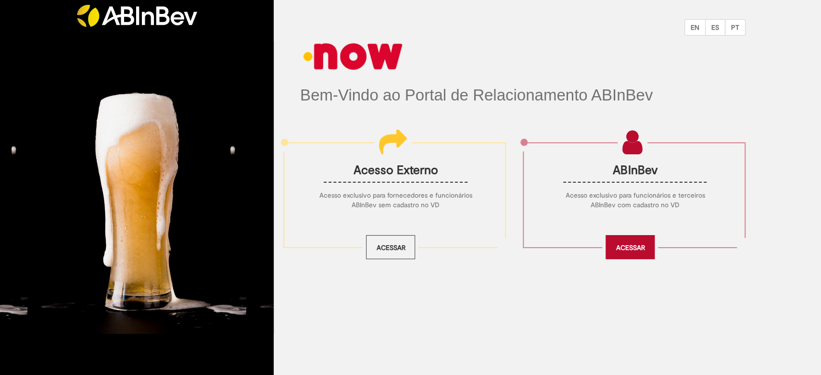  I want to click on button: ES, so click(715, 27).